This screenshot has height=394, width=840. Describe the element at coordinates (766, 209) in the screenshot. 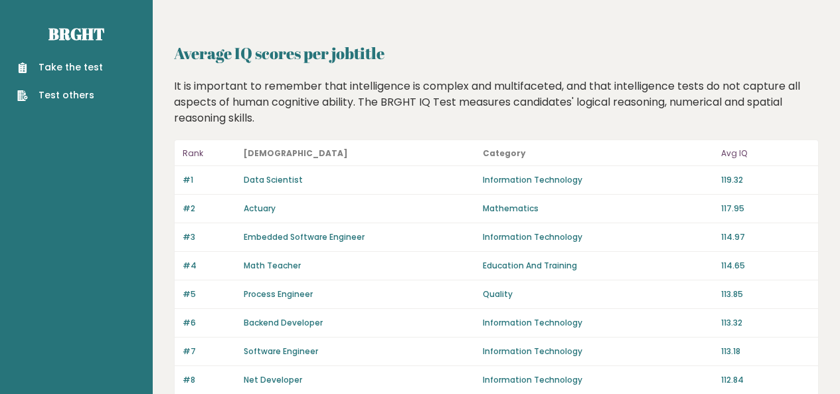

I see `p: 117.95` at that location.